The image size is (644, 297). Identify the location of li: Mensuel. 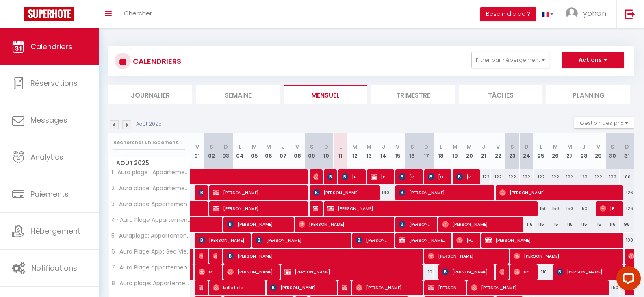
(326, 94).